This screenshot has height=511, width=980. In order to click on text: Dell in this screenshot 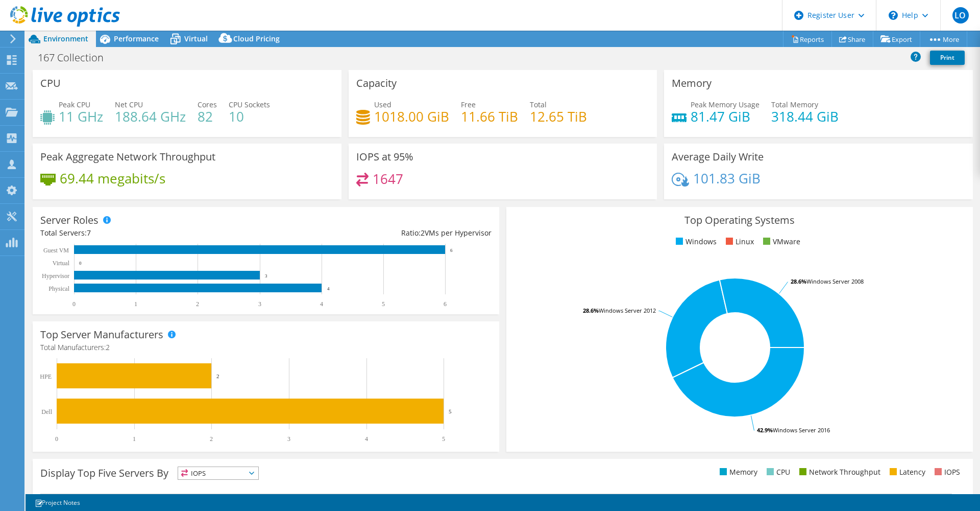, I will do `click(46, 412)`.